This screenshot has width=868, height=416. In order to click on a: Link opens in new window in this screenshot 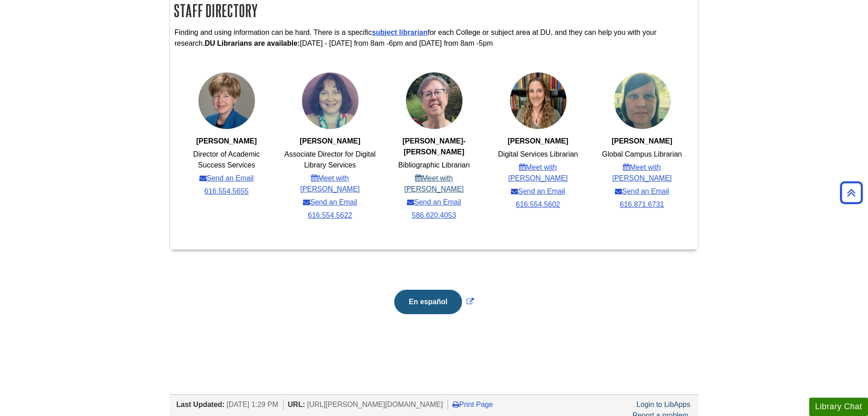, I will do `click(434, 301)`.